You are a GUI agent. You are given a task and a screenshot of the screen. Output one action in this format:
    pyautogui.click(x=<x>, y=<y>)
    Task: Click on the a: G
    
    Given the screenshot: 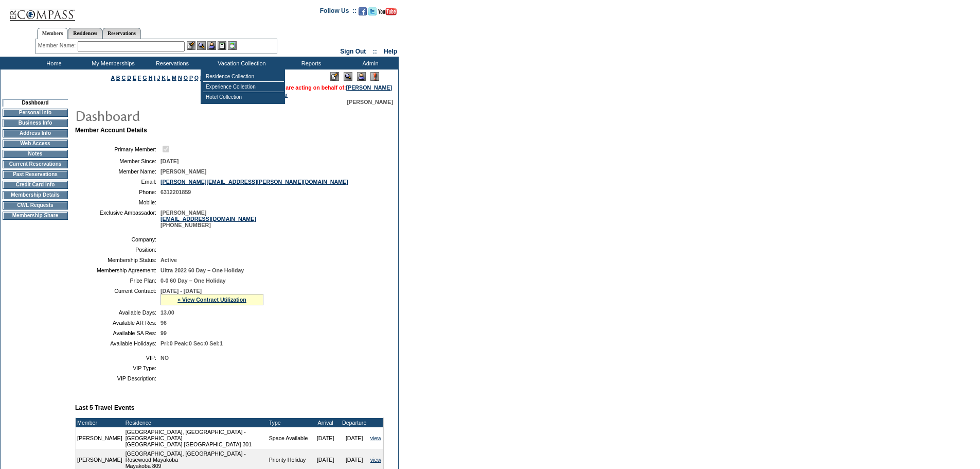 What is the action you would take?
    pyautogui.click(x=145, y=78)
    